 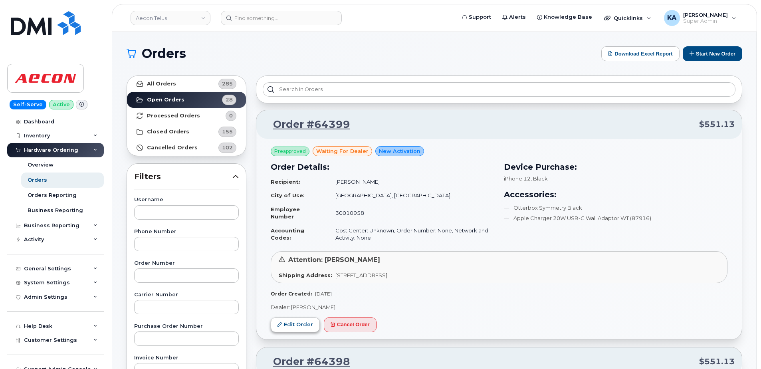 I want to click on span: , Black, so click(x=539, y=179).